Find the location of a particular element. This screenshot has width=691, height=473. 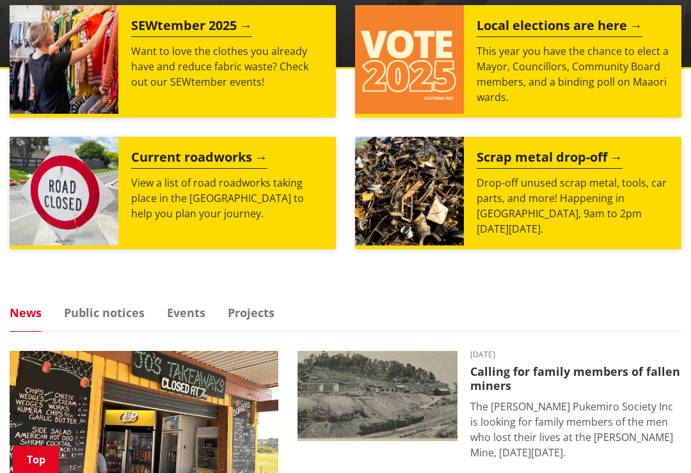

a: Public notices is located at coordinates (104, 313).